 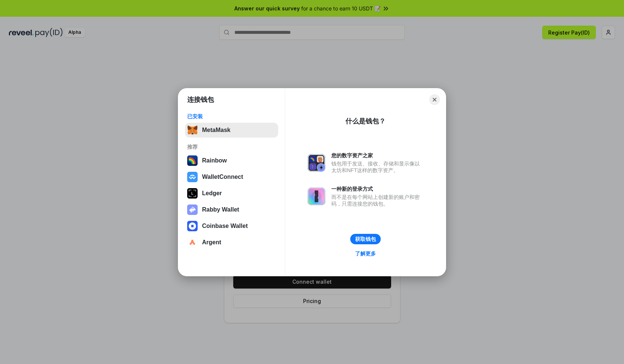 I want to click on div: 一种新的登录方式, so click(x=377, y=189).